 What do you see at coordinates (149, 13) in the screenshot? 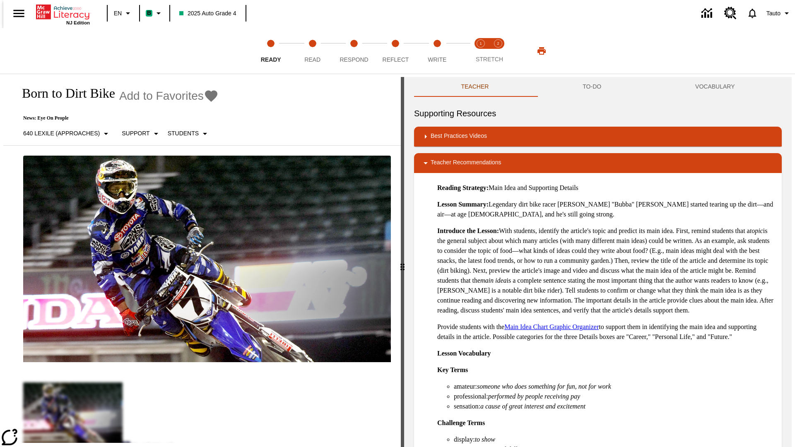
I see `span: B` at bounding box center [149, 13].